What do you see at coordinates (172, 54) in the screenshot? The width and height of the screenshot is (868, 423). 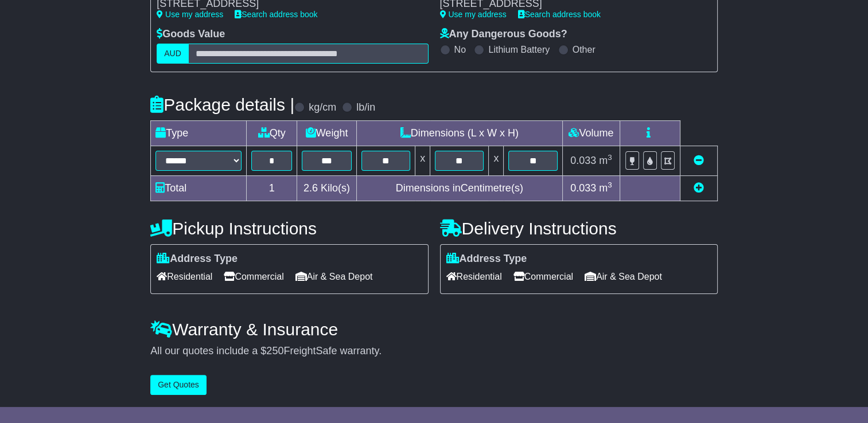 I see `label: AUD` at bounding box center [172, 54].